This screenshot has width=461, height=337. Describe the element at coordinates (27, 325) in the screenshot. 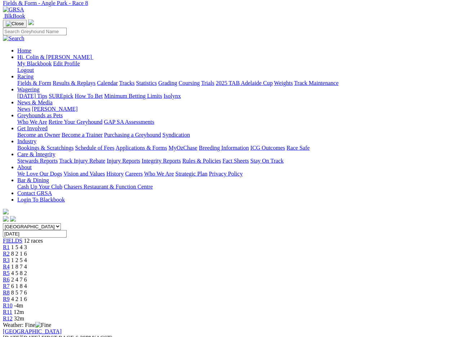

I see `span: Weather: Fine` at that location.